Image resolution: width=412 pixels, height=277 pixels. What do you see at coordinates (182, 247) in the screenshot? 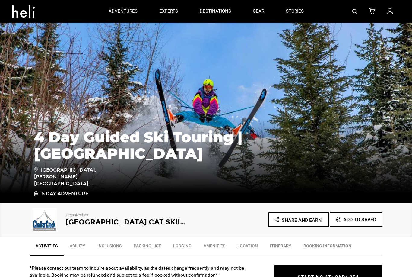
I see `a: Lodging` at bounding box center [182, 247].